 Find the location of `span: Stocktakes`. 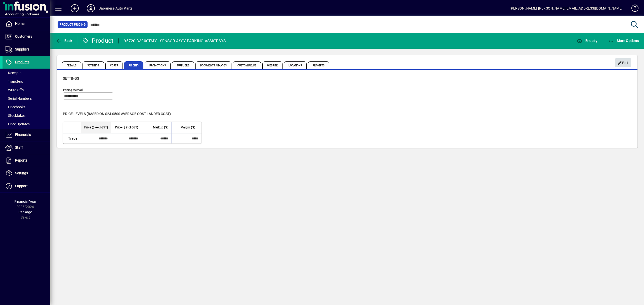

span: Stocktakes is located at coordinates (15, 116).